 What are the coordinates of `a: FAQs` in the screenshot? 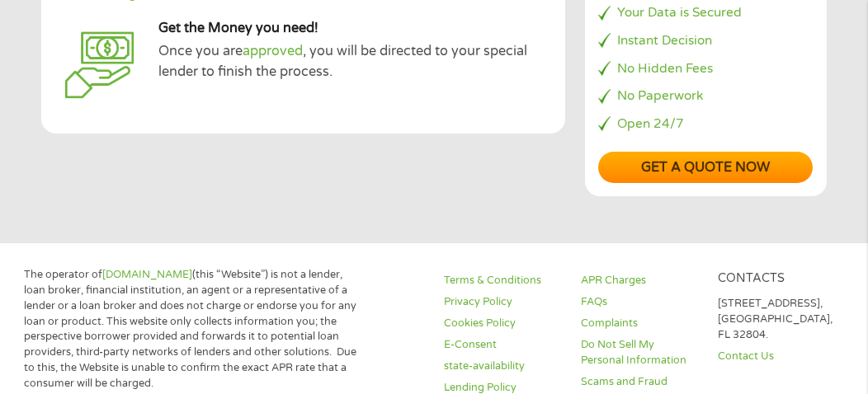 It's located at (639, 302).